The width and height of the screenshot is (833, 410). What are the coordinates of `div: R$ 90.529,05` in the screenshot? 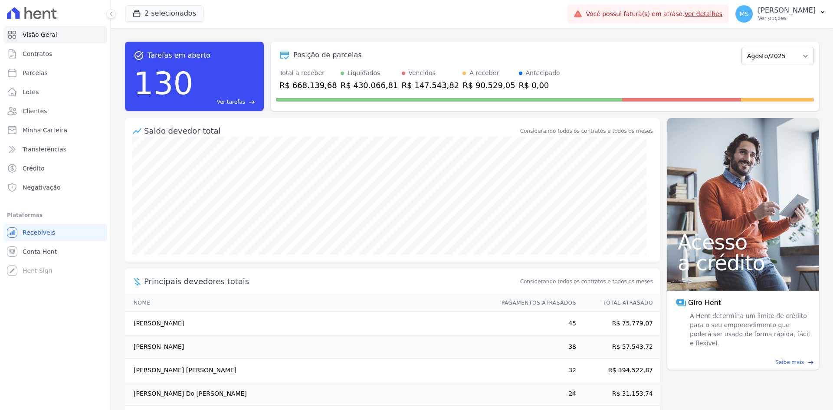 It's located at (489, 85).